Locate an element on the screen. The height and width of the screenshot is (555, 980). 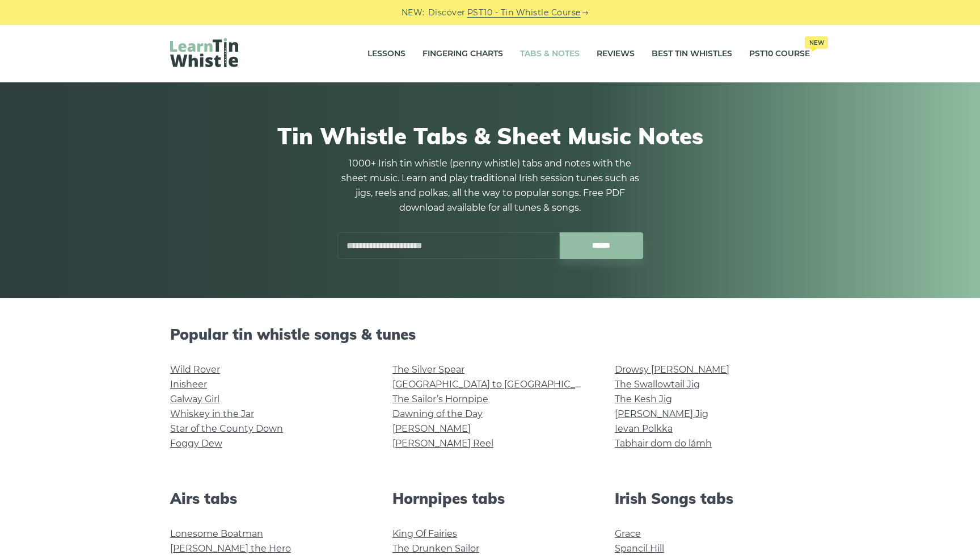
a: Inisheer is located at coordinates (188, 384).